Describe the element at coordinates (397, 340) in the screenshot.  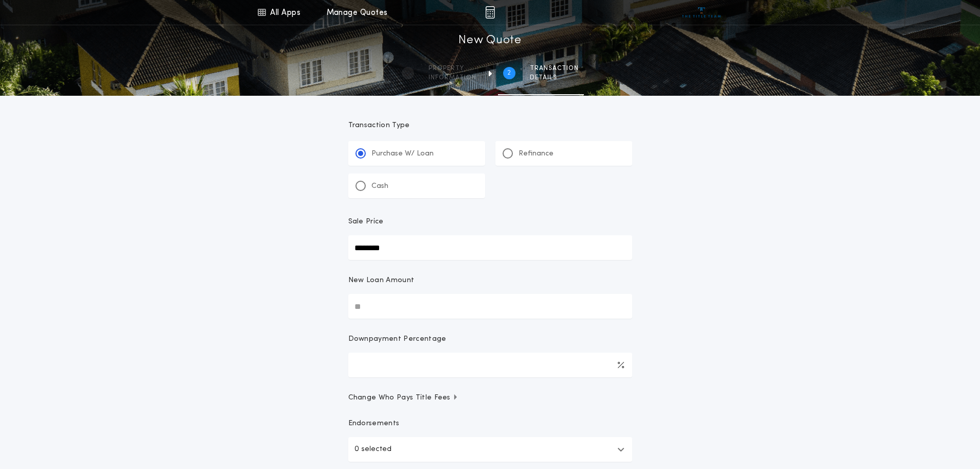
I see `p: Downpayment Percentage` at that location.